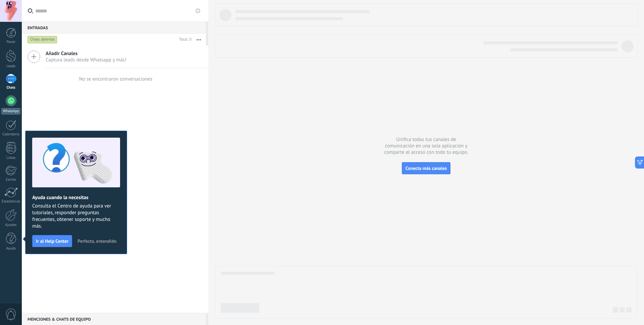 The height and width of the screenshot is (325, 644). Describe the element at coordinates (11, 88) in the screenshot. I see `div: Chats` at that location.